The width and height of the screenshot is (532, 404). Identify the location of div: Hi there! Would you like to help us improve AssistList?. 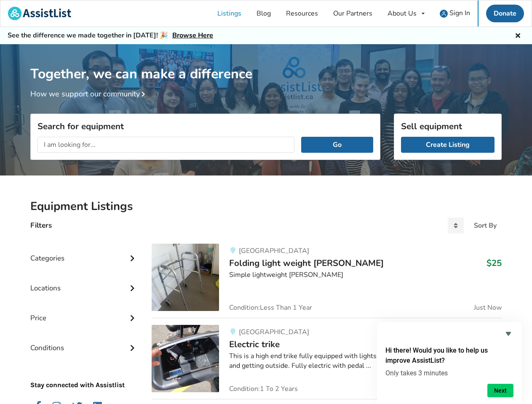
(449, 363).